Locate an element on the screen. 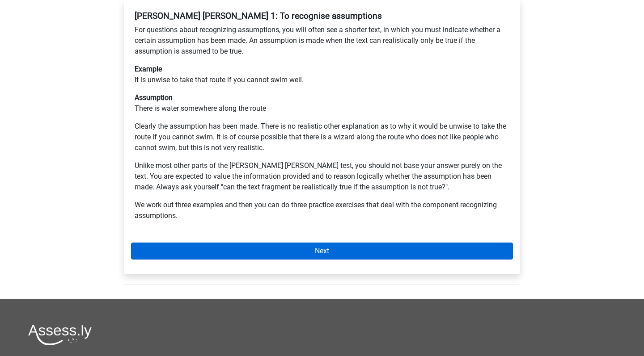  p: It is unwise to take that route if you cannot swim well. is located at coordinates (322, 74).